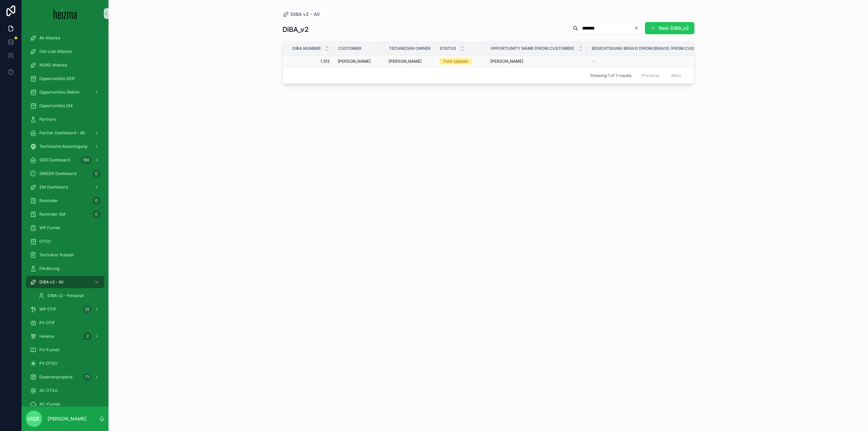  I want to click on h1: DiBA_v2, so click(296, 30).